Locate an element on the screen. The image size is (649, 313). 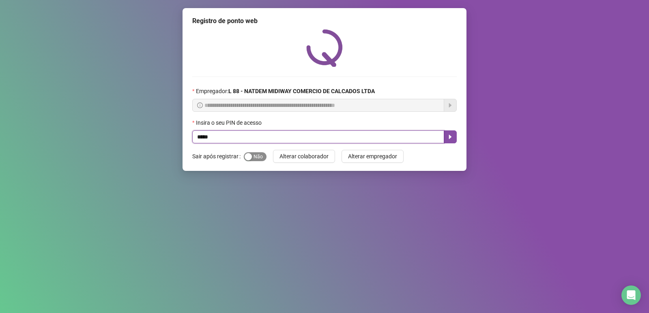
span: Alterar empregador is located at coordinates (372, 156).